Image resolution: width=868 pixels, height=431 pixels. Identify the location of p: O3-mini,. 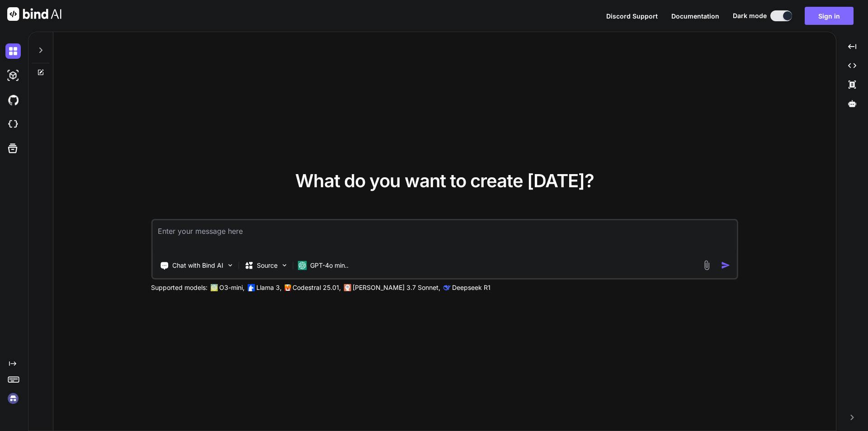
(232, 288).